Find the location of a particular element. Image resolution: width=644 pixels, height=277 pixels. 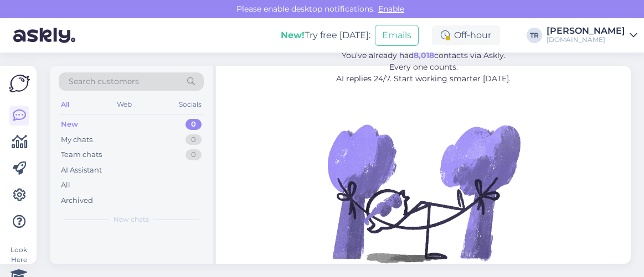

div: Off-hour is located at coordinates (466, 36).